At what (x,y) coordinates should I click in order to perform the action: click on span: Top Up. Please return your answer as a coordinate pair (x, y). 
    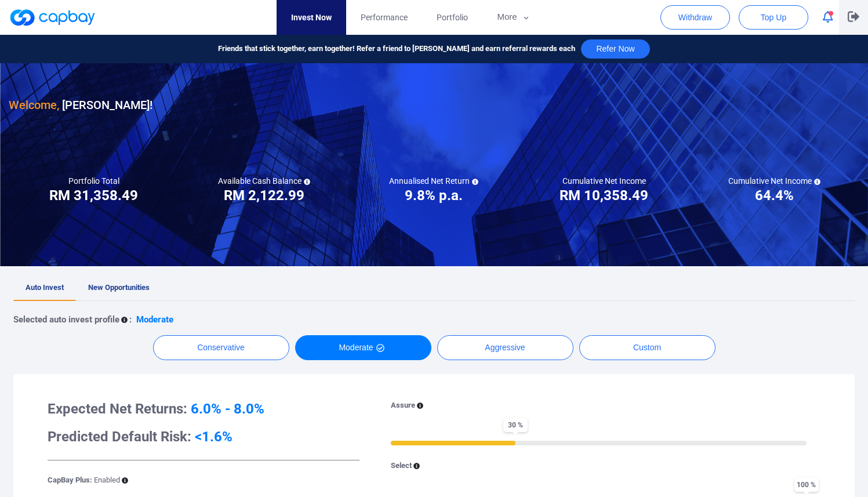
    Looking at the image, I should click on (773, 18).